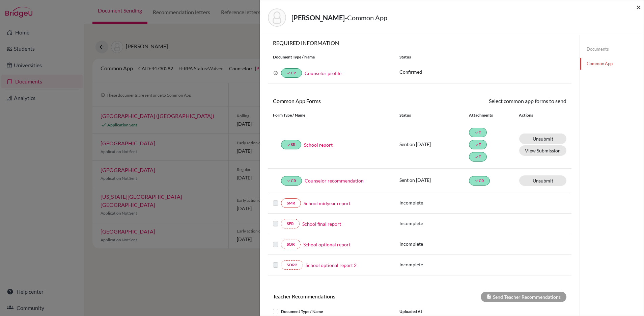 Image resolution: width=644 pixels, height=316 pixels. What do you see at coordinates (318, 145) in the screenshot?
I see `a: School report` at bounding box center [318, 145].